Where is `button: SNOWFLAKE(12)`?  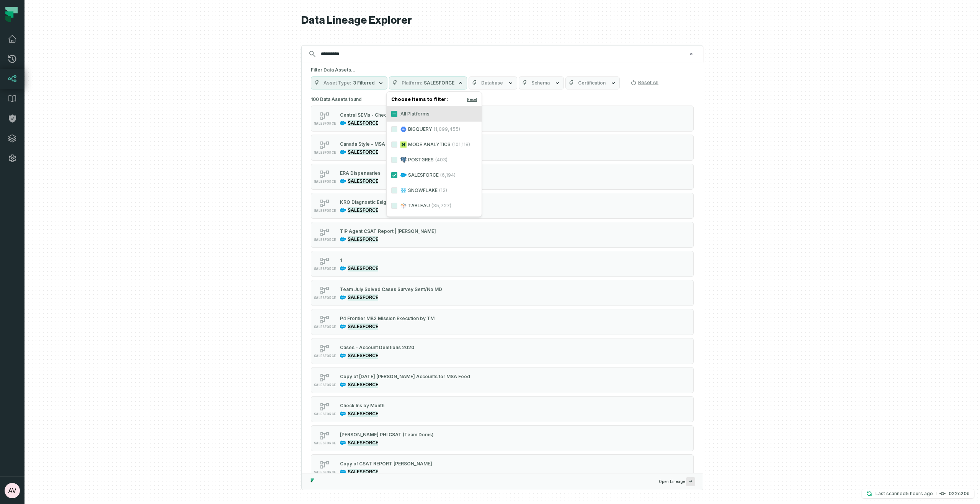 button: SNOWFLAKE(12) is located at coordinates (394, 190).